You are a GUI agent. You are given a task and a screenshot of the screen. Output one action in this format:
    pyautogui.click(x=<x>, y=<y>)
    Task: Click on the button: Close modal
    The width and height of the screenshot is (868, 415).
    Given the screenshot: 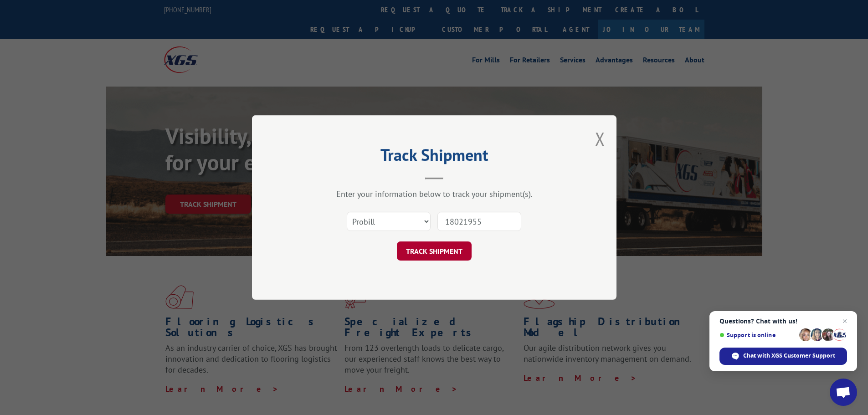 What is the action you would take?
    pyautogui.click(x=600, y=138)
    